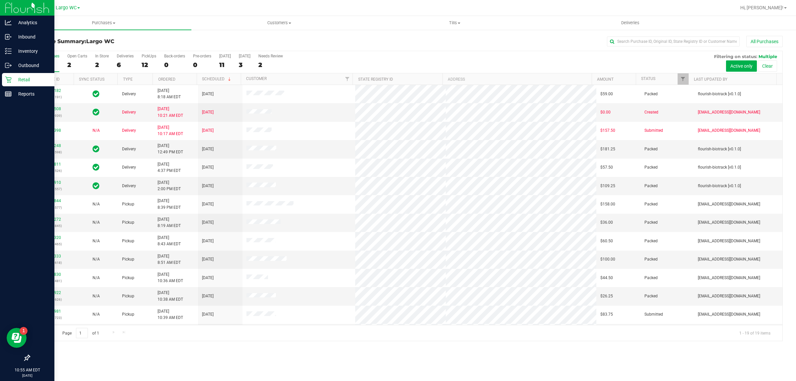 This screenshot has width=796, height=381. I want to click on a: Last Updated By, so click(710, 79).